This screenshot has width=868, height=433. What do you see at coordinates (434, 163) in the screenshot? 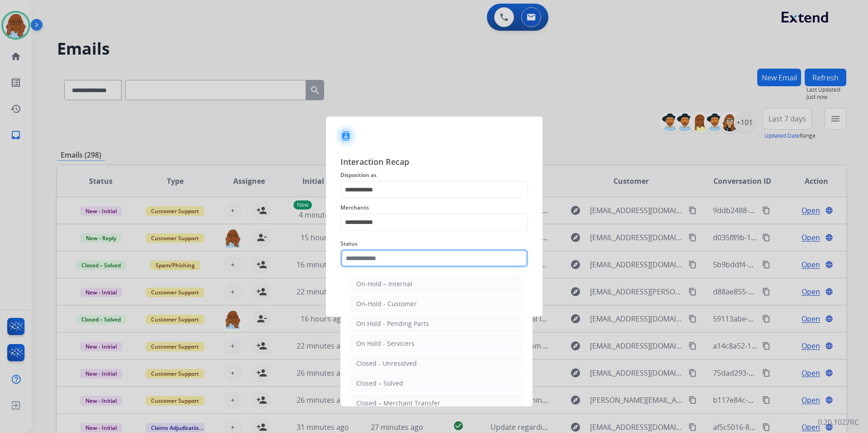
I see `span: Interaction Recap` at bounding box center [434, 163].